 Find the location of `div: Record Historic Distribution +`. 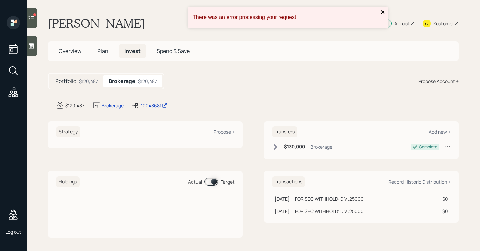

div: Record Historic Distribution + is located at coordinates (420, 182).